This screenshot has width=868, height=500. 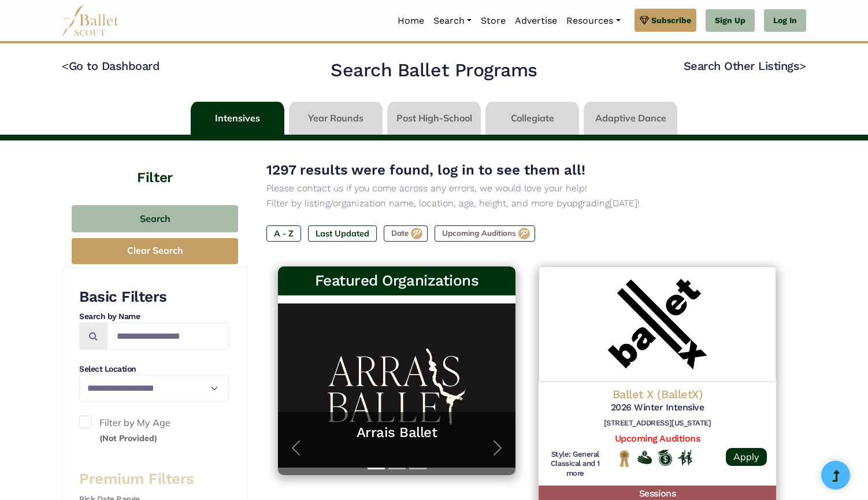 I want to click on a: Advertise, so click(x=536, y=21).